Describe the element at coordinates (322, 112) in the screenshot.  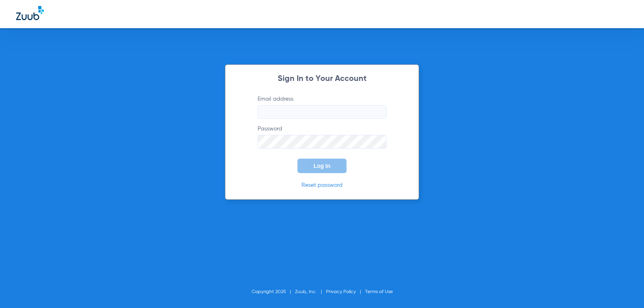
I see `input: Email address` at that location.